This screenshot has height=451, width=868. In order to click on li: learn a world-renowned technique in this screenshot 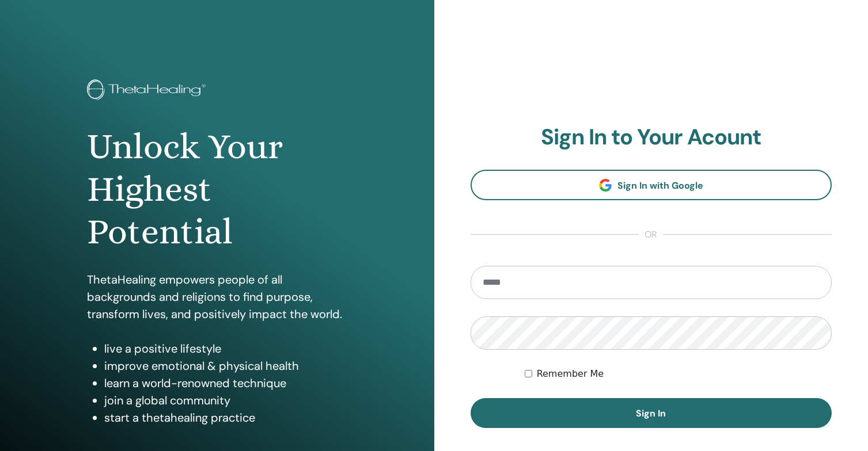, I will do `click(226, 384)`.